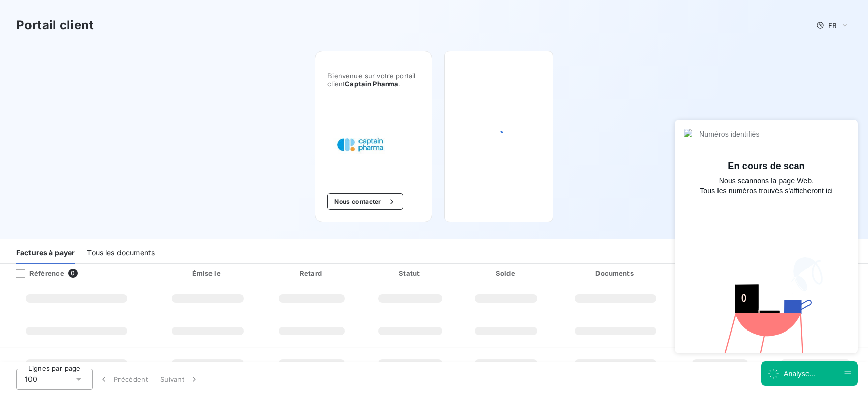 This screenshot has width=868, height=396. What do you see at coordinates (833, 25) in the screenshot?
I see `span: FR` at bounding box center [833, 25].